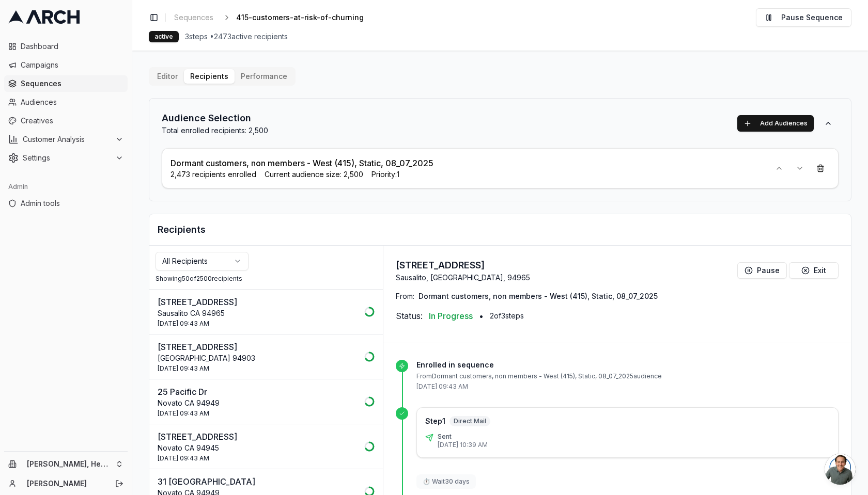  Describe the element at coordinates (66, 103) in the screenshot. I see `a: Audiences` at that location.